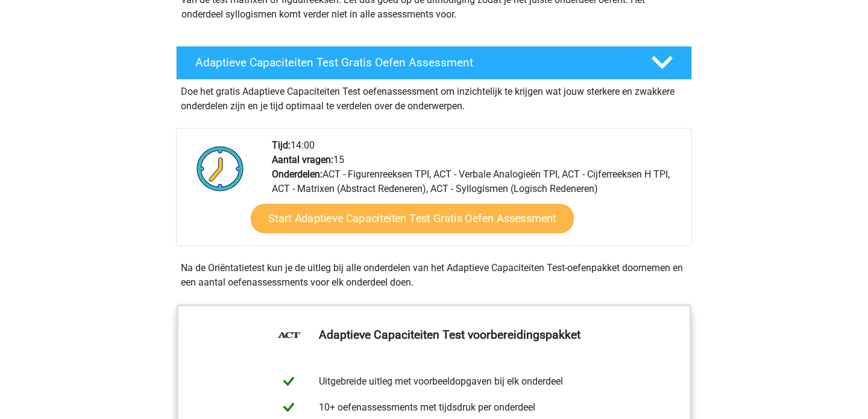 The width and height of the screenshot is (868, 419). I want to click on div: Doe het gratis Adaptieve Capaciteiten Test oefenassessment om inzichtelijk te krijgen wat jouw st..., so click(434, 96).